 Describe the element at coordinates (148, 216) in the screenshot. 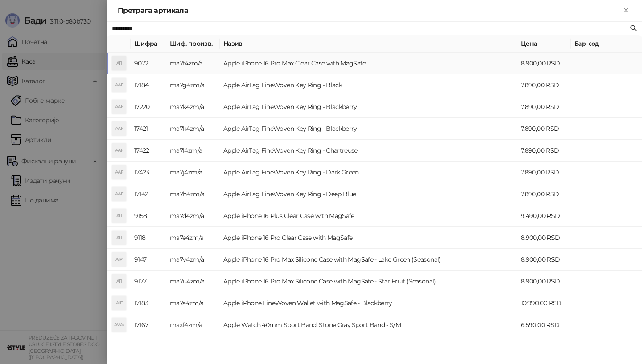

I see `td: 9158` at that location.